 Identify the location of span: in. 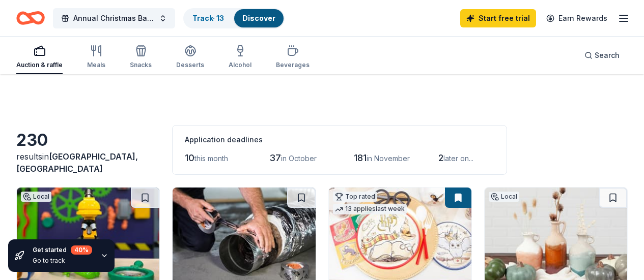
(77, 163).